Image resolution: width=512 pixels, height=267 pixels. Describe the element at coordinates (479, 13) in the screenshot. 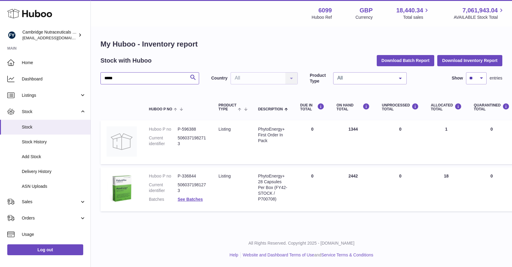

I see `a: 7,061,943.04 AVAILABLE Stock Total` at that location.